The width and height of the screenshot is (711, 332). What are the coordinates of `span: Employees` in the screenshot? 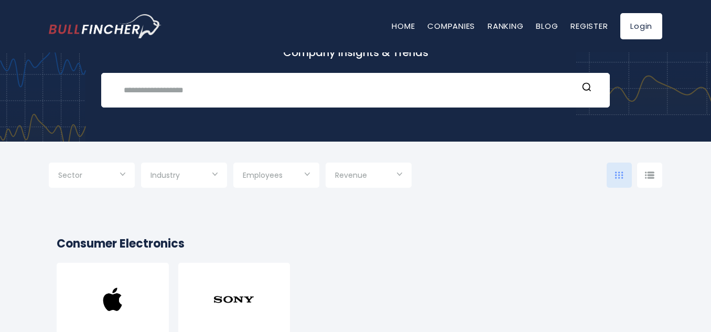 It's located at (263, 175).